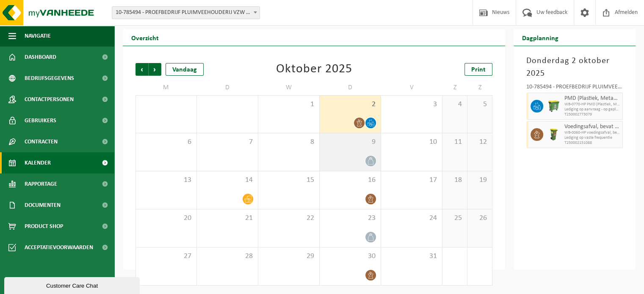 The image size is (644, 294). I want to click on span: 26, so click(479, 218).